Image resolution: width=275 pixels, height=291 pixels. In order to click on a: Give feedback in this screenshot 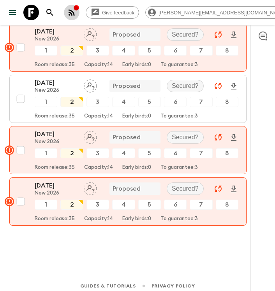, I will do `click(112, 12)`.